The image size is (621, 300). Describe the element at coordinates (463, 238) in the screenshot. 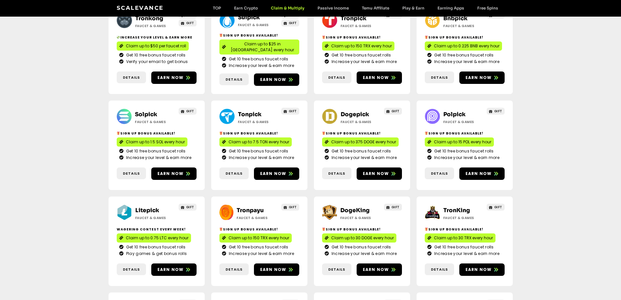

I see `span: Claim up to 30 TRX every hour` at that location.